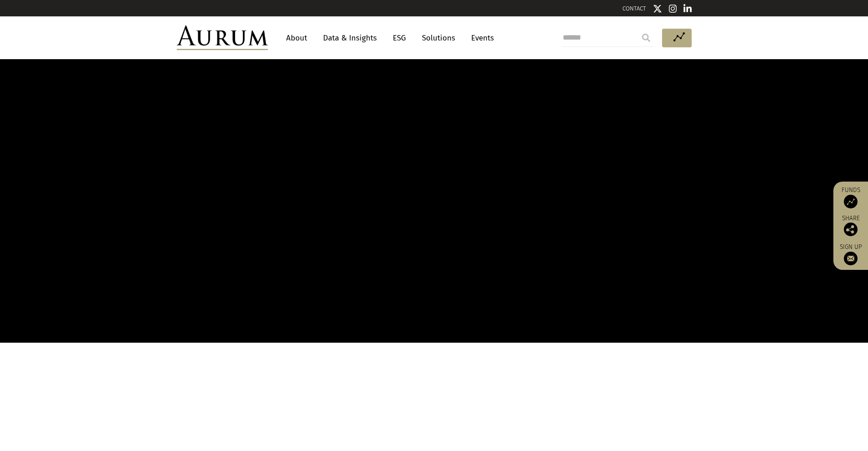 This screenshot has height=451, width=868. What do you see at coordinates (850, 202) in the screenshot?
I see `img: Access Funds` at bounding box center [850, 202].